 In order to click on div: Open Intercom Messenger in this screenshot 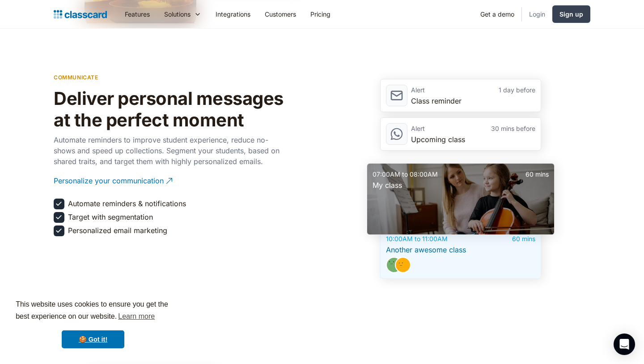, I will do `click(624, 344)`.